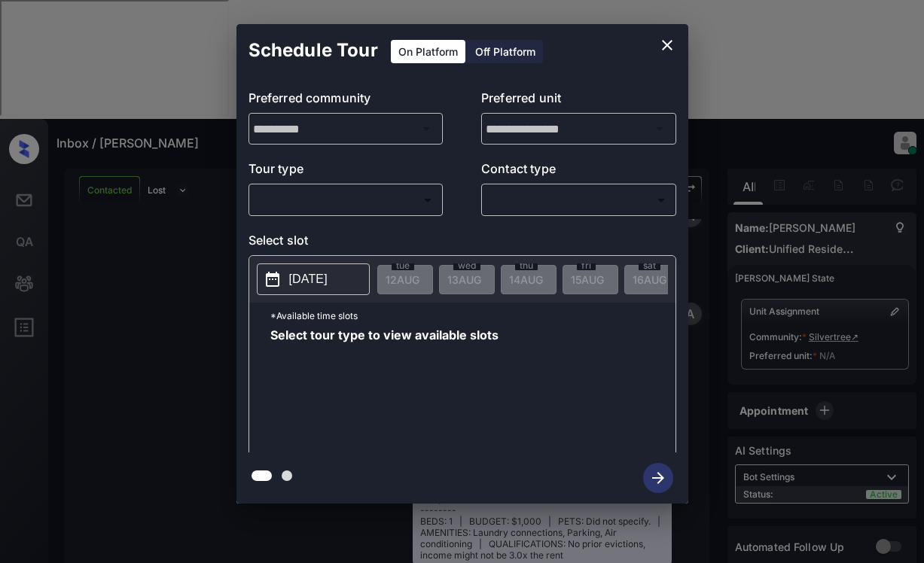  I want to click on h2: Schedule Tour, so click(314, 51).